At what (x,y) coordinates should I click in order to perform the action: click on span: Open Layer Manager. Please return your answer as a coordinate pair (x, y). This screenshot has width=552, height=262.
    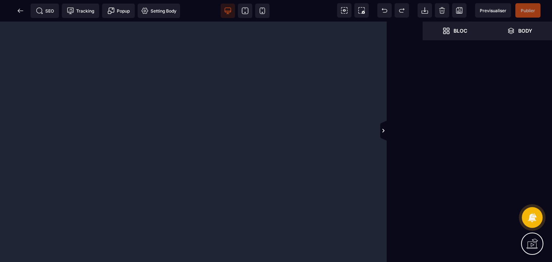
    Looking at the image, I should click on (520, 31).